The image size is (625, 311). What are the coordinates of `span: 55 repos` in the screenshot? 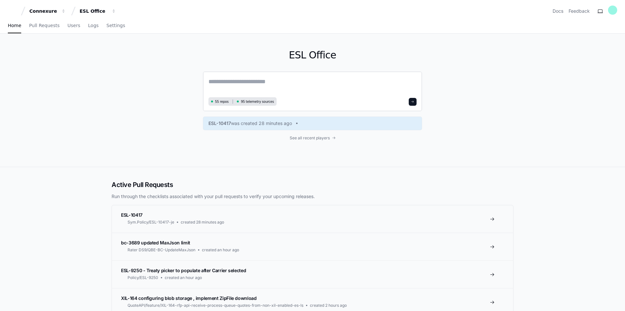 It's located at (222, 101).